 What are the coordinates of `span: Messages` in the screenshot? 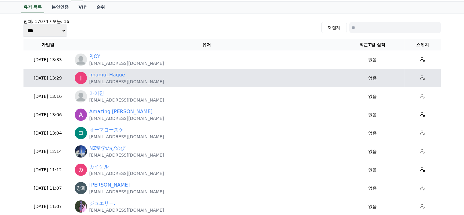 It's located at (60, 183).